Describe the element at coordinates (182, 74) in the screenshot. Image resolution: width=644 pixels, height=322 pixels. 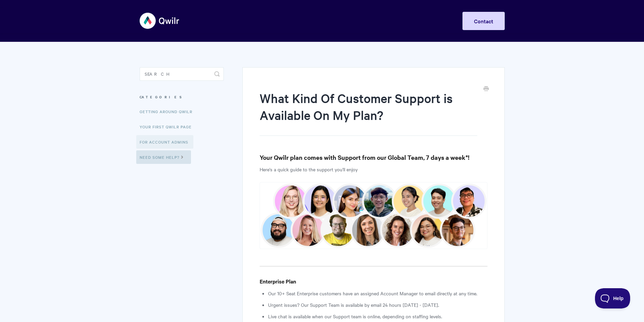
I see `input: Search` at that location.